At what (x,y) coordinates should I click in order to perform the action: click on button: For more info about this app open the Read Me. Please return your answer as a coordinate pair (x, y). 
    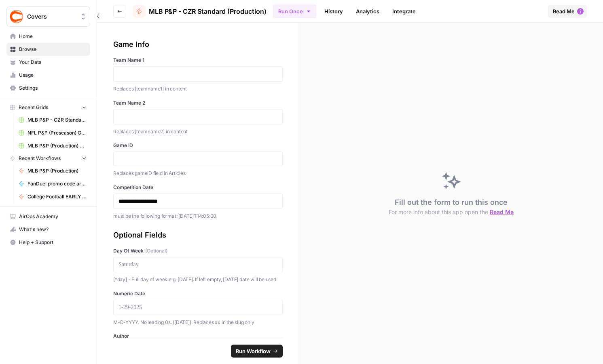
    Looking at the image, I should click on (451, 212).